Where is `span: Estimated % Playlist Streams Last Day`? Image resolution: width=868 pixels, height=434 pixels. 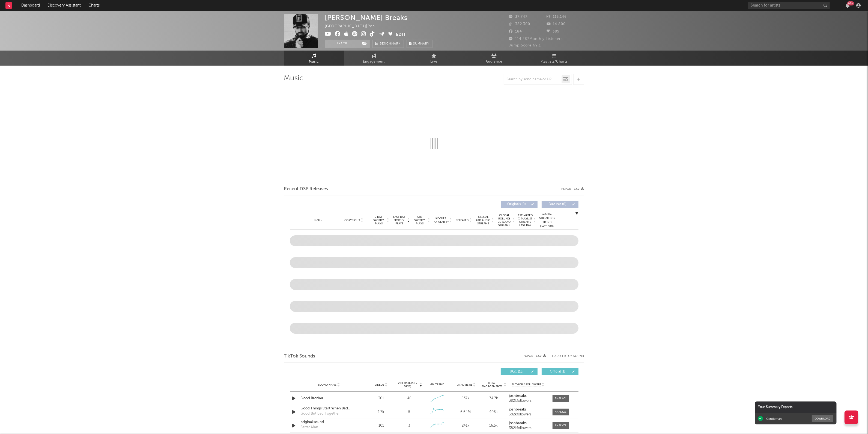 span: Estimated % Playlist Streams Last Day is located at coordinates (526, 220).